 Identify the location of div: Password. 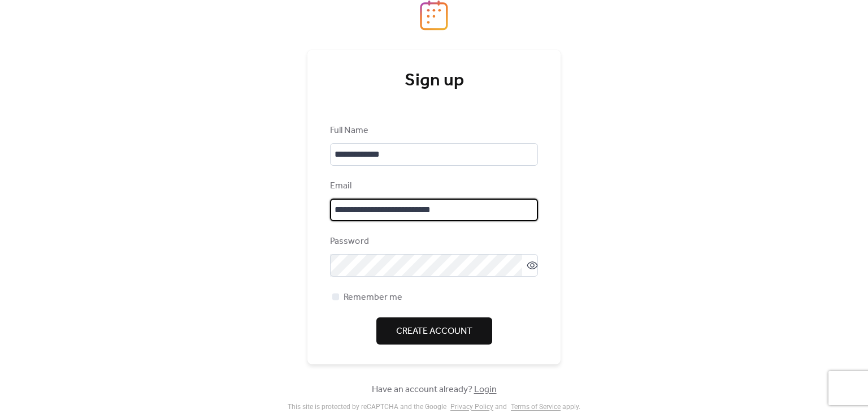
(433, 241).